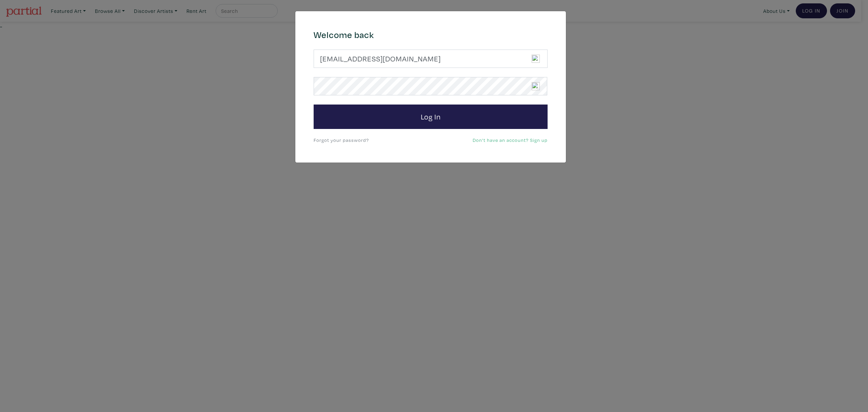 This screenshot has width=868, height=412. Describe the element at coordinates (341, 140) in the screenshot. I see `a: Forgot your password?` at that location.